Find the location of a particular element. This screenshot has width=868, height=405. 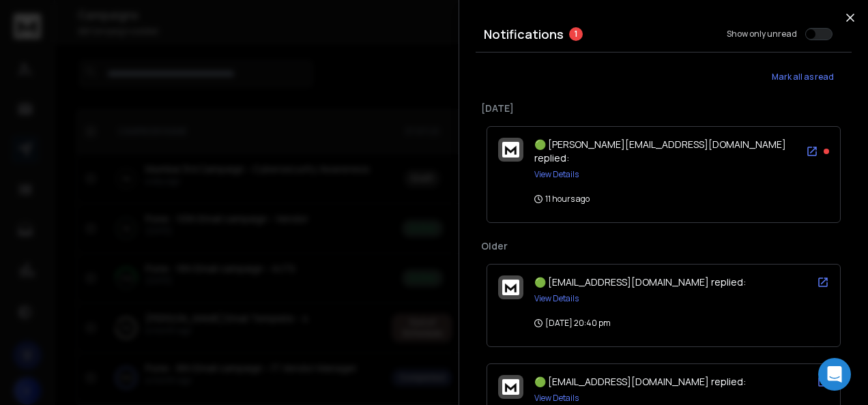

span: Mark all as read is located at coordinates (802, 77).